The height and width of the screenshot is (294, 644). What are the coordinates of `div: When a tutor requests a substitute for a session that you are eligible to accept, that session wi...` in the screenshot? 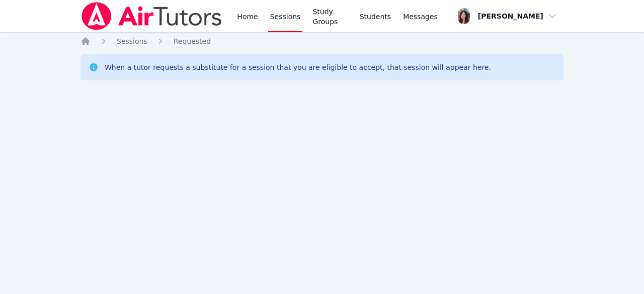 It's located at (297, 67).